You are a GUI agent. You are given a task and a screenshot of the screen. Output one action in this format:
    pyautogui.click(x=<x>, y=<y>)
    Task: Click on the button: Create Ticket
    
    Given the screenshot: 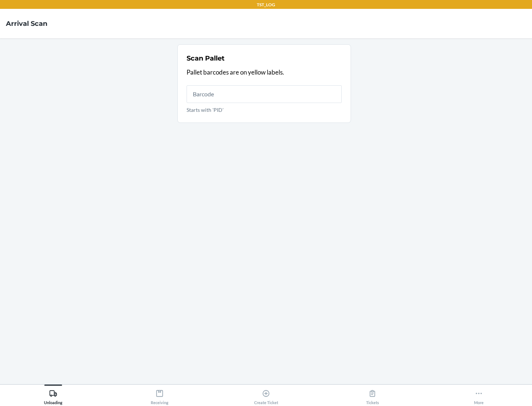 What is the action you would take?
    pyautogui.click(x=266, y=394)
    